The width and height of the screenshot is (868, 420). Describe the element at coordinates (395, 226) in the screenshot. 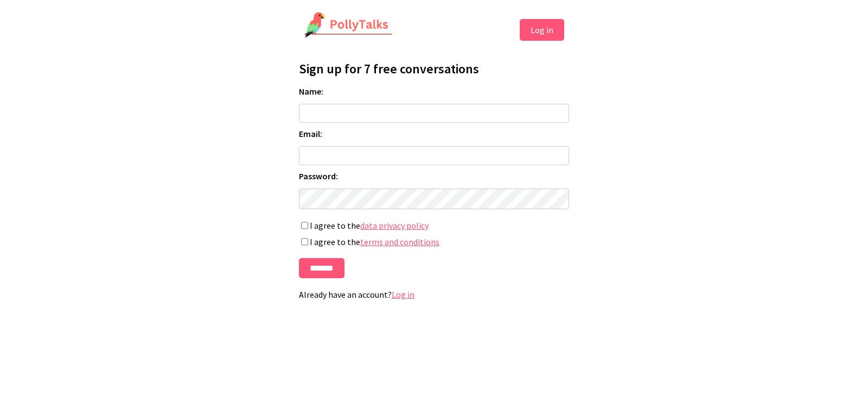

I see `a: data privacy policy` at that location.